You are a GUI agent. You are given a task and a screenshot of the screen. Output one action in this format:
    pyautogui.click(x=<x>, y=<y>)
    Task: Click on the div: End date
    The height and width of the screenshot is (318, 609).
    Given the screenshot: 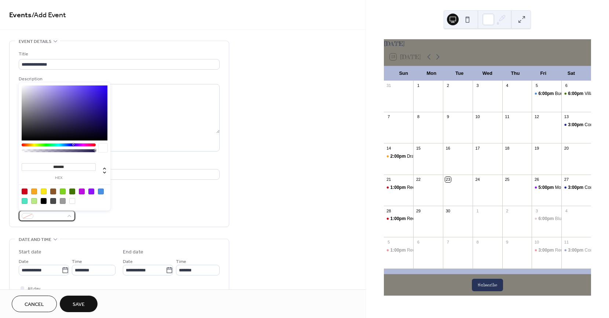 What is the action you would take?
    pyautogui.click(x=133, y=252)
    